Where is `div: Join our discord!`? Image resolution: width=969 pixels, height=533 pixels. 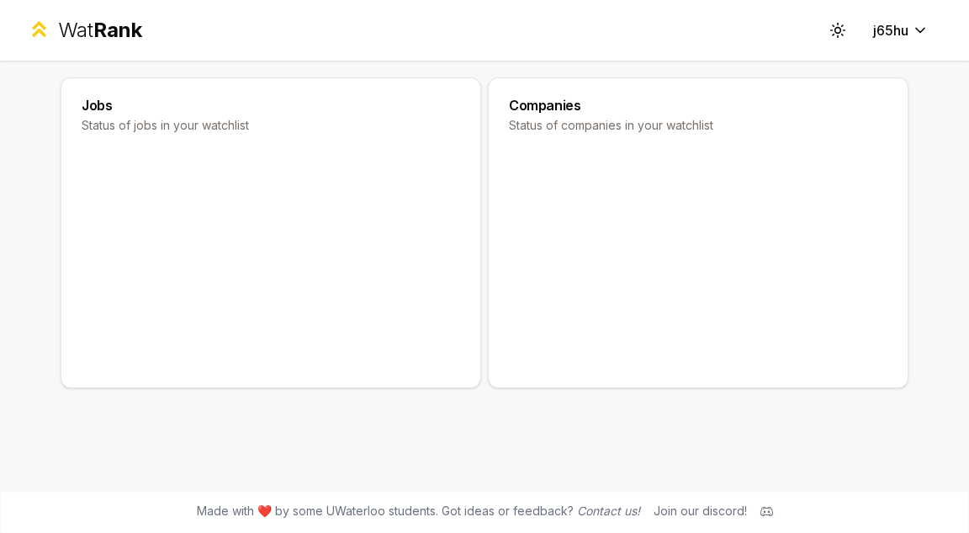
div: Join our discord! is located at coordinates (700, 511).